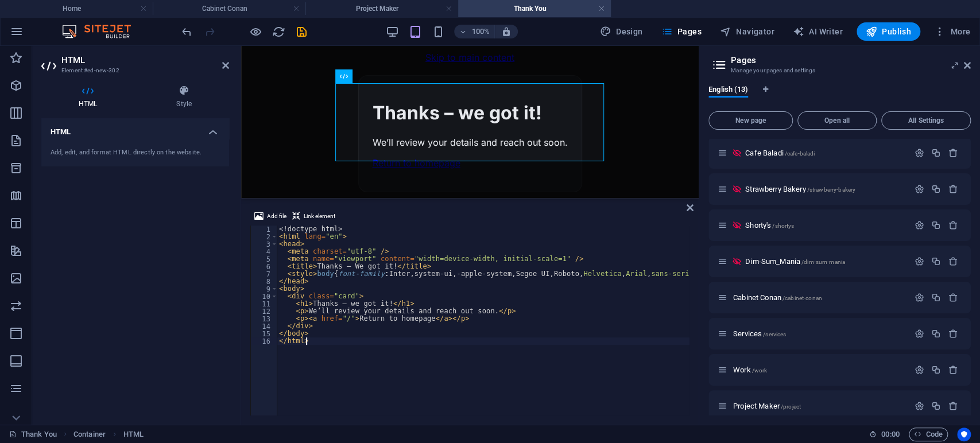 The height and width of the screenshot is (443, 980). What do you see at coordinates (837, 121) in the screenshot?
I see `span: Open all` at bounding box center [837, 121].